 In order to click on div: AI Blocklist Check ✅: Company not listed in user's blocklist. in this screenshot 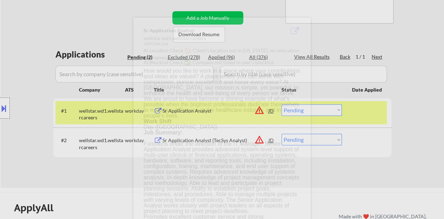, I will do `click(223, 62)`.